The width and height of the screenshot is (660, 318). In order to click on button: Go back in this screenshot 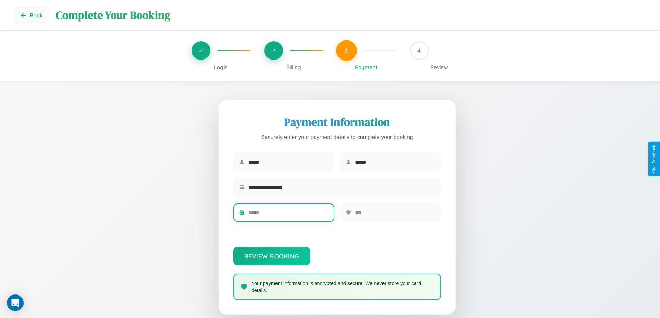, I will do `click(31, 15)`.